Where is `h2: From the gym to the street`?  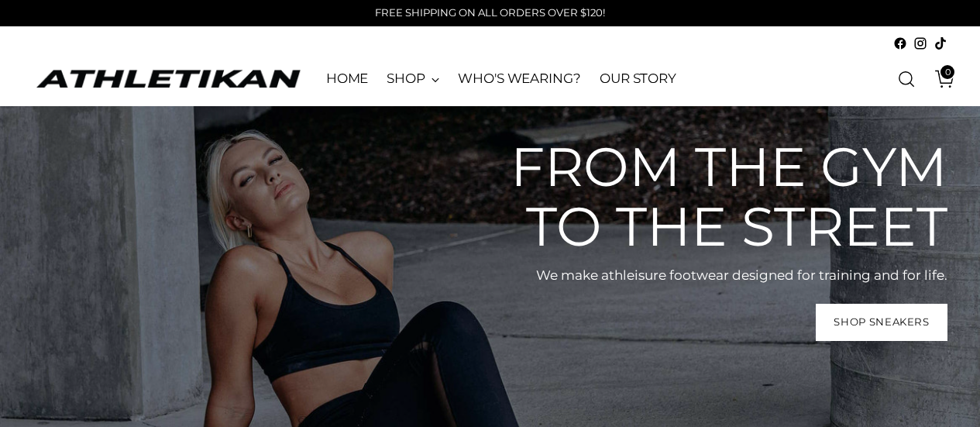 h2: From the gym to the street is located at coordinates (715, 196).